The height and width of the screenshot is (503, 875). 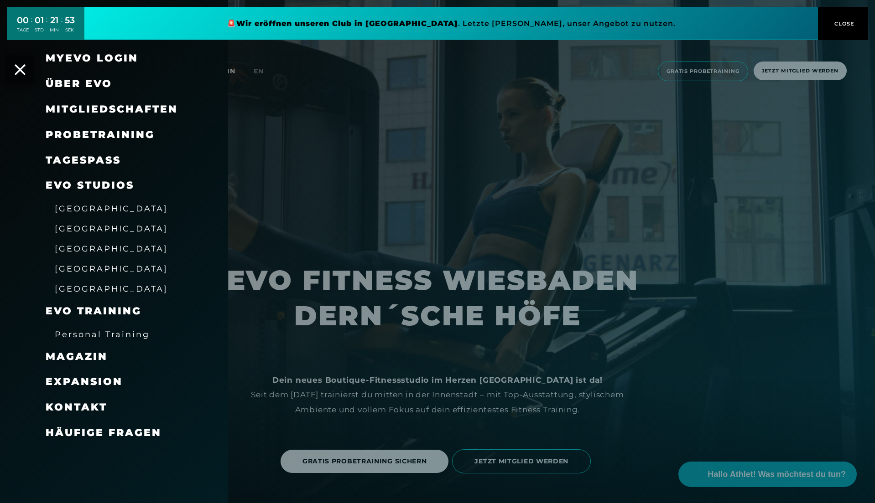 What do you see at coordinates (70, 20) in the screenshot?
I see `div: 53` at bounding box center [70, 20].